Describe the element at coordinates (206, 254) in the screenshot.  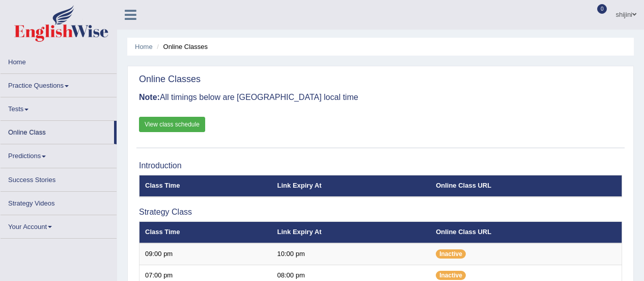
I see `td: 09:00 pm` at that location.